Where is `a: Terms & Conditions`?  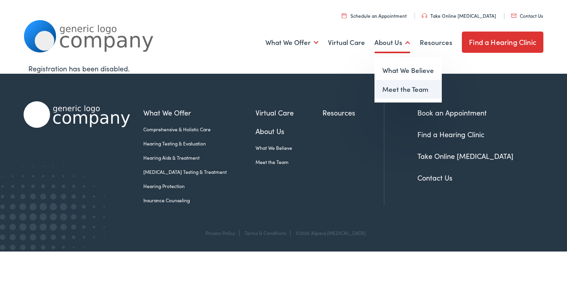
a: Terms & Conditions is located at coordinates (265, 232).